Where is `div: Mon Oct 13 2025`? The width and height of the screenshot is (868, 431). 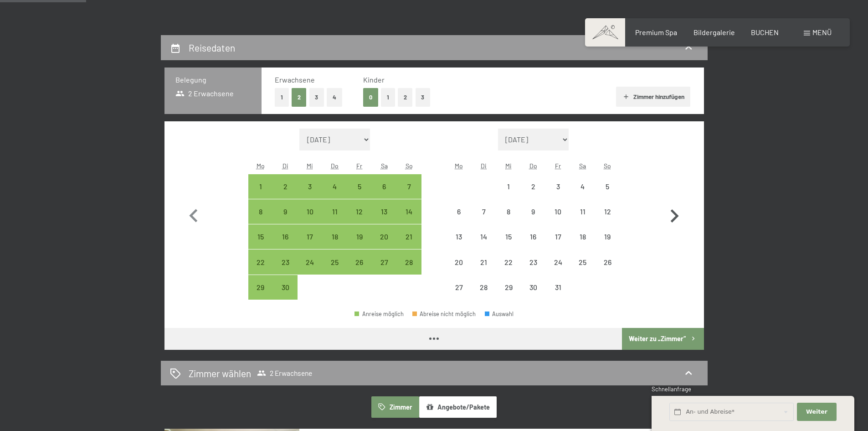
div: Mon Oct 13 2025 is located at coordinates (459, 236).